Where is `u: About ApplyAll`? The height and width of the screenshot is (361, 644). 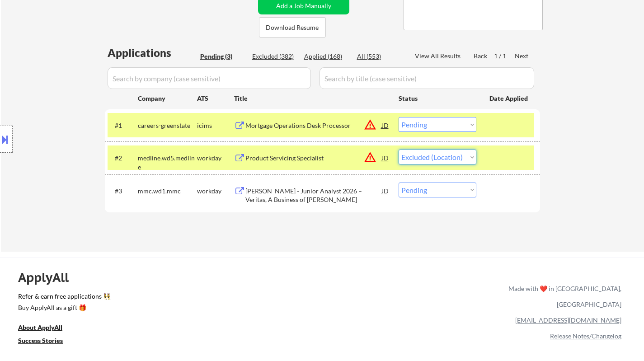
u: About ApplyAll is located at coordinates (40, 327).